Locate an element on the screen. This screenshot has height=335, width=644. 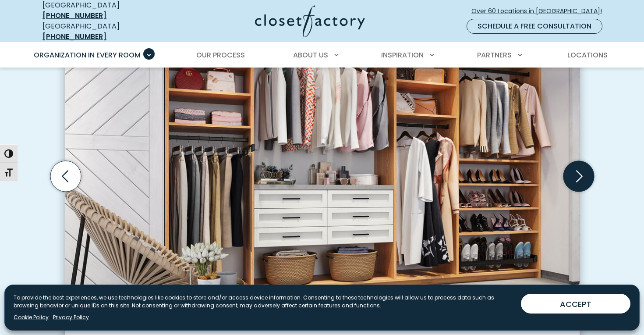
button: Next slide is located at coordinates (579, 176).